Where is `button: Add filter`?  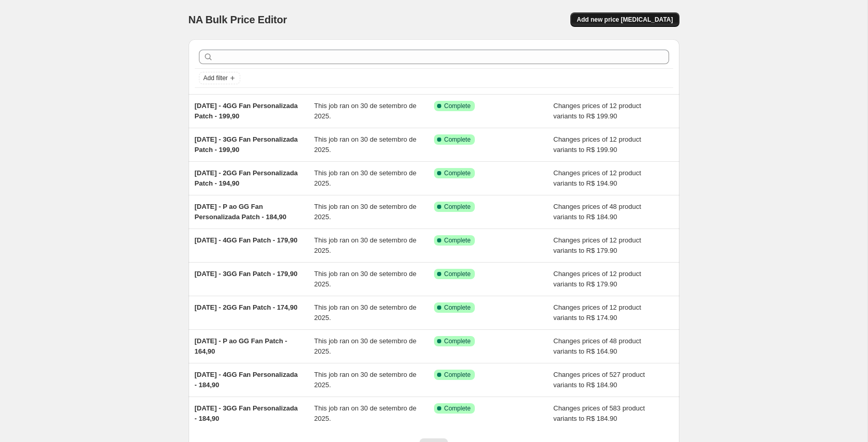
button: Add filter is located at coordinates (220, 78).